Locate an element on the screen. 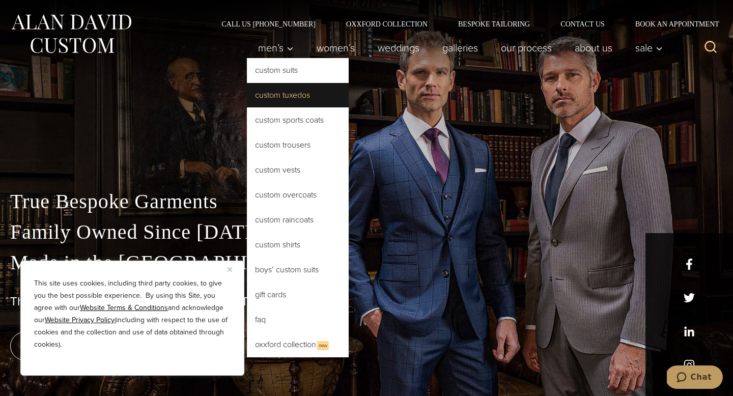  a: Galleries is located at coordinates (460, 48).